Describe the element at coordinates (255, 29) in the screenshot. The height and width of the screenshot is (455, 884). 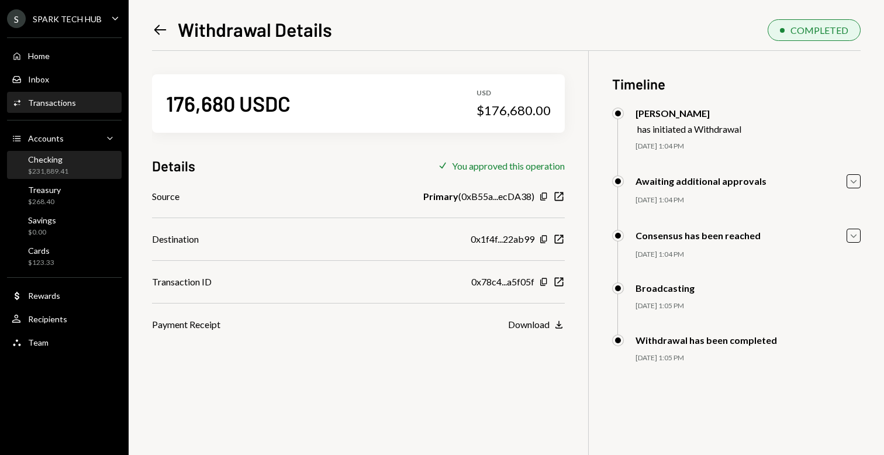
I see `h1: Withdrawal Details` at that location.